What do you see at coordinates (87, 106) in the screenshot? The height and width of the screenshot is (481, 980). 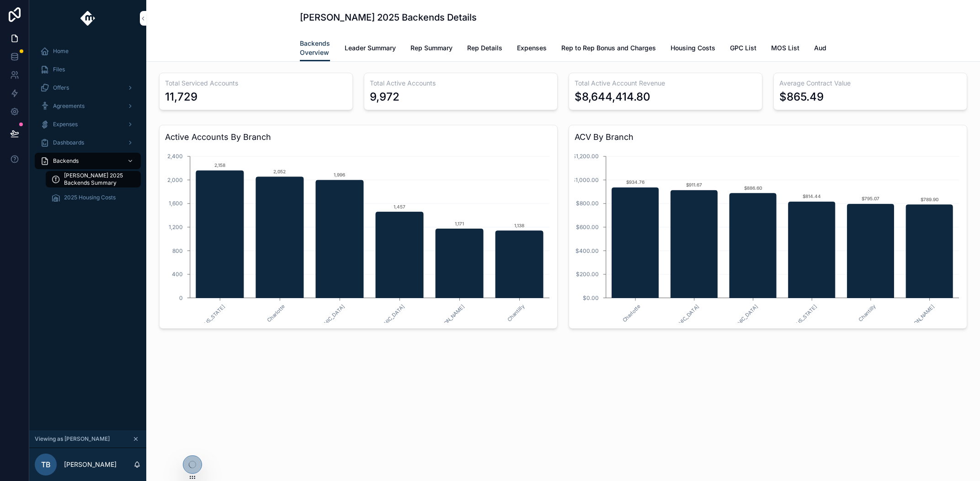 I see `a: Agreements` at bounding box center [87, 106].